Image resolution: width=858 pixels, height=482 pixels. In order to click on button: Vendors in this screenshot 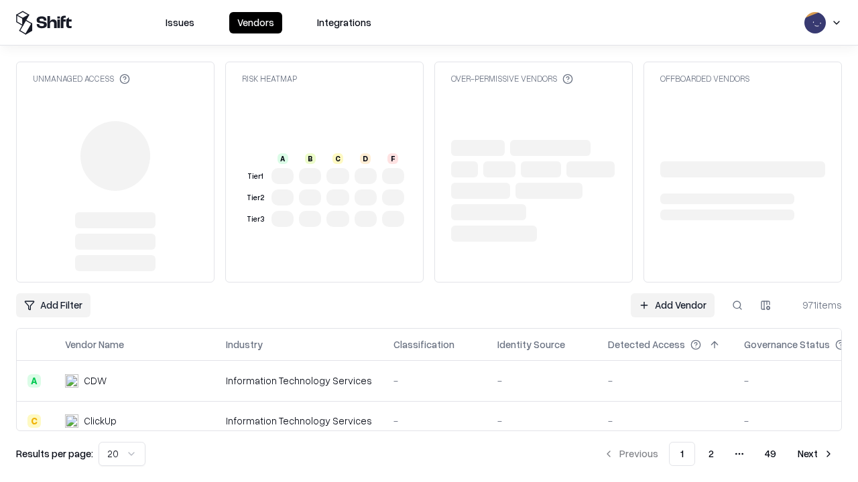, I will do `click(255, 23)`.